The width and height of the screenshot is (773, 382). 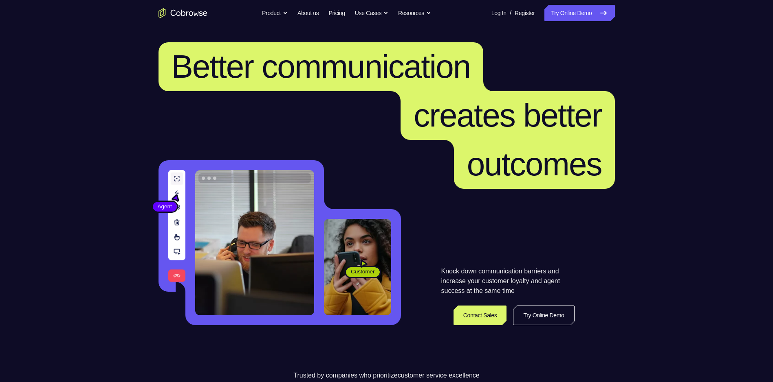 What do you see at coordinates (336, 13) in the screenshot?
I see `a: Pricing` at bounding box center [336, 13].